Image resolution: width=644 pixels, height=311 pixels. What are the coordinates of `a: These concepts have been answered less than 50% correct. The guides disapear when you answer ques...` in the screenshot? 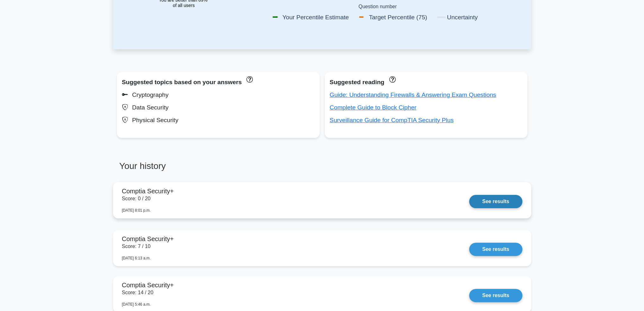 It's located at (391, 79).